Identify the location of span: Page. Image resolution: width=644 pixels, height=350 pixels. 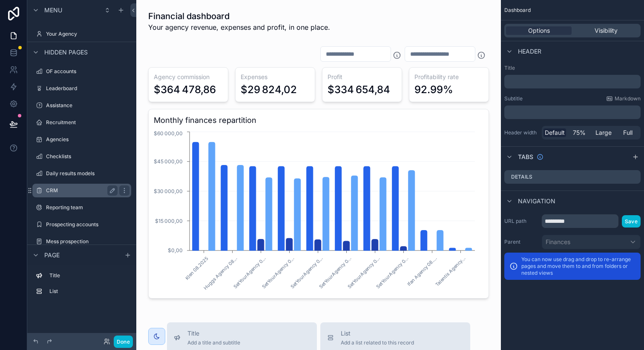
(52, 255).